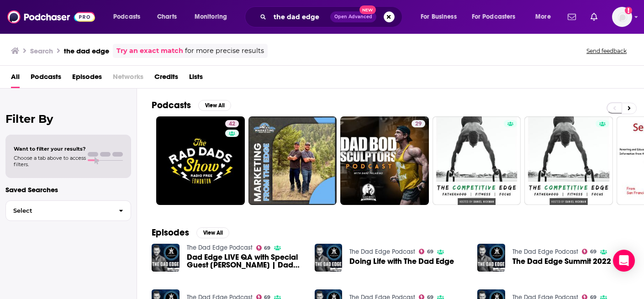  I want to click on span: Charts, so click(167, 17).